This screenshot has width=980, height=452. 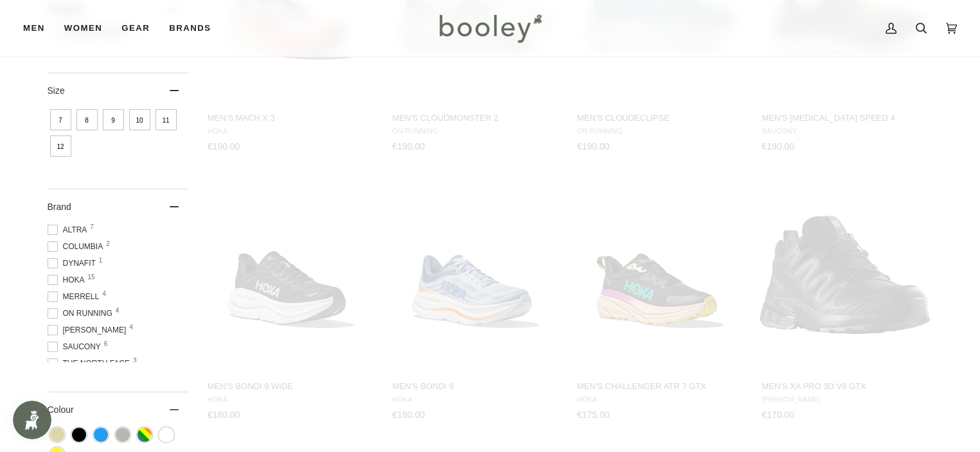 I want to click on span: Colour: Multicolour, so click(x=144, y=435).